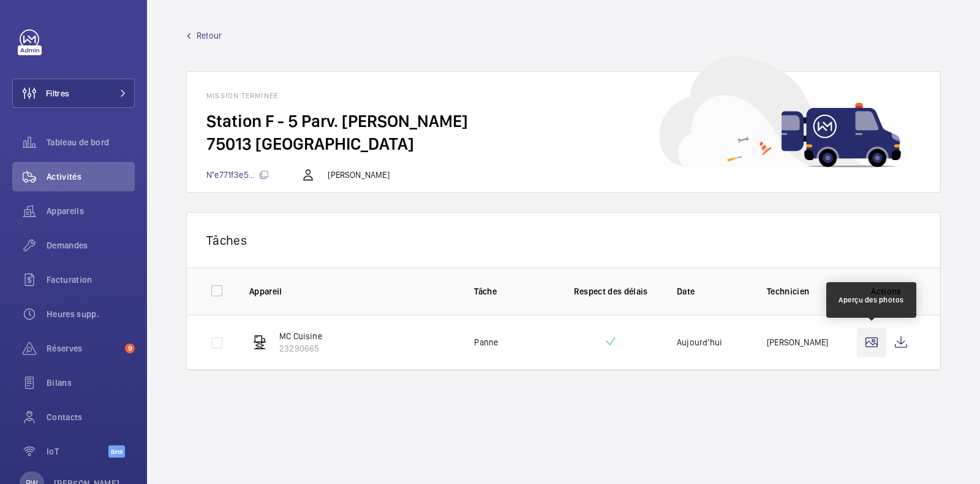 The height and width of the screenshot is (484, 980). What do you see at coordinates (58, 93) in the screenshot?
I see `span: Filtres` at bounding box center [58, 93].